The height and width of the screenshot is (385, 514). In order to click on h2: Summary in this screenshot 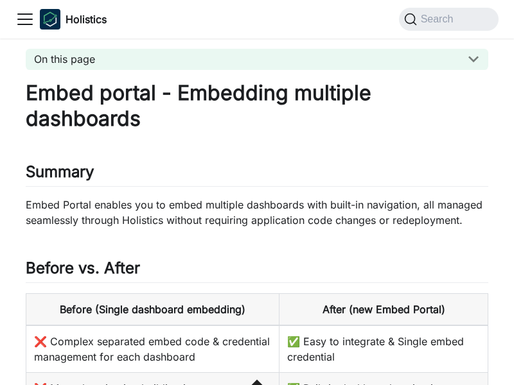, I will do `click(257, 175)`.